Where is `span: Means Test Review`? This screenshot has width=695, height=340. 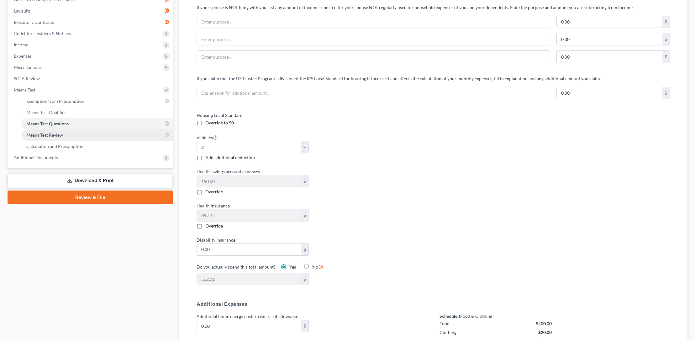 span: Means Test Review is located at coordinates (45, 135).